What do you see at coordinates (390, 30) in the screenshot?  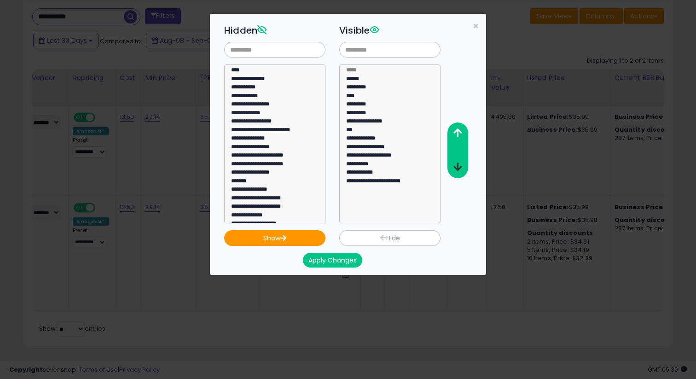 I see `h3: Visible` at bounding box center [390, 30].